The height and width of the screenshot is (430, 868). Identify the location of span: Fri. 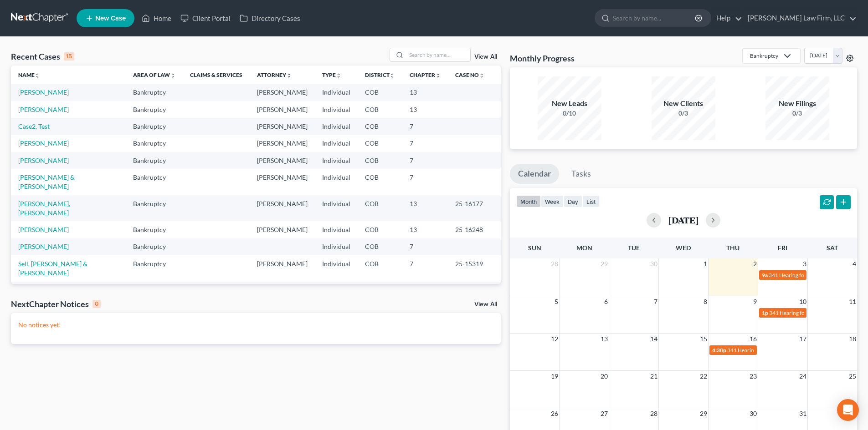
(782, 248).